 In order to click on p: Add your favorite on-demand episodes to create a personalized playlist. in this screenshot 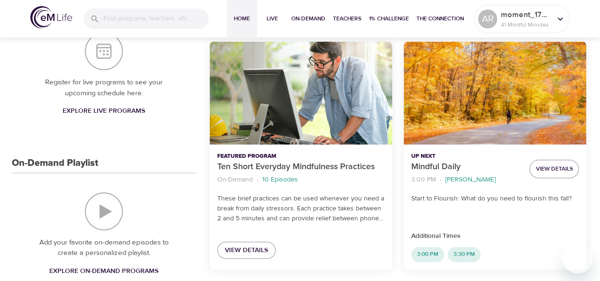, I will do `click(104, 248)`.